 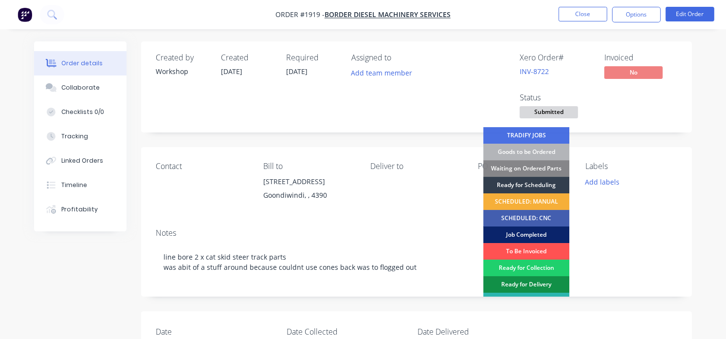 I want to click on div: Status, so click(x=556, y=97).